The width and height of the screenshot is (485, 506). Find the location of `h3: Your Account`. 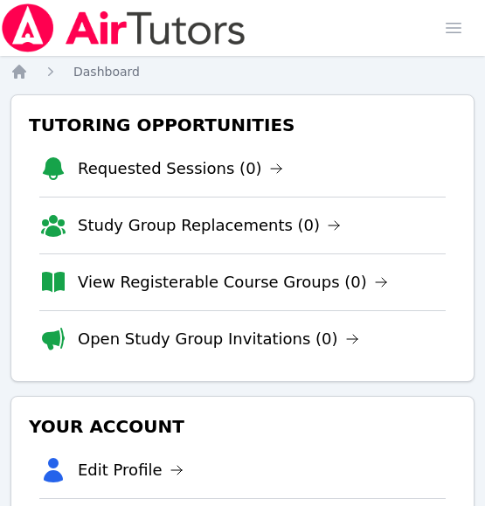

h3: Your Account is located at coordinates (242, 426).